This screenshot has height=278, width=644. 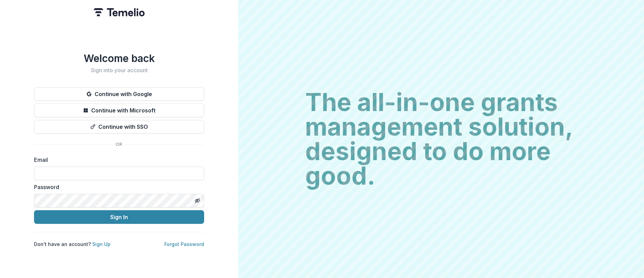 I want to click on h1: Welcome back, so click(x=119, y=58).